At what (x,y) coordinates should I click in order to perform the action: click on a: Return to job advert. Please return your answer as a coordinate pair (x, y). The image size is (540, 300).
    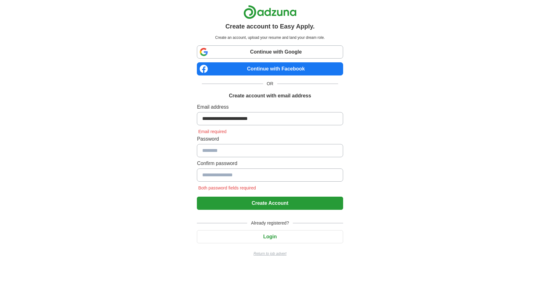
    Looking at the image, I should click on (270, 253).